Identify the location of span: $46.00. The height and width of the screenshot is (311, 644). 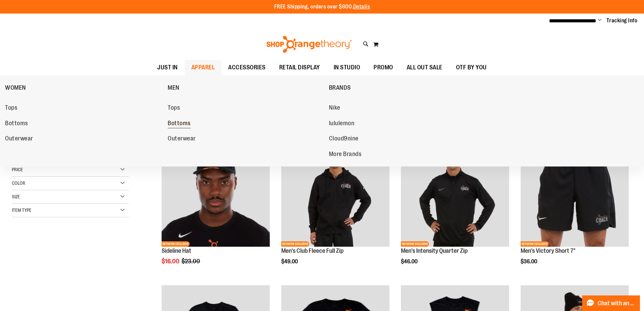
(410, 261).